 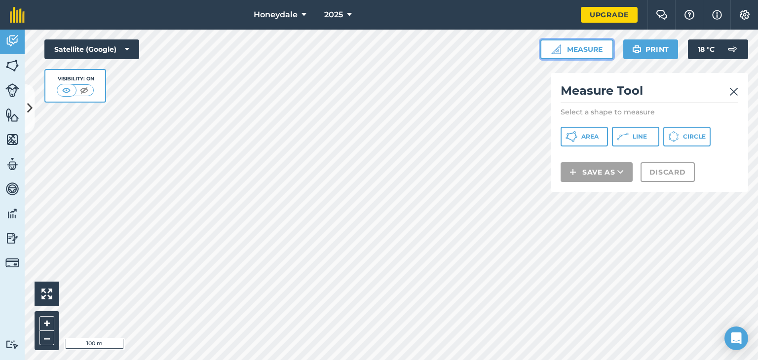 What do you see at coordinates (577, 49) in the screenshot?
I see `button: Measure` at bounding box center [577, 49].